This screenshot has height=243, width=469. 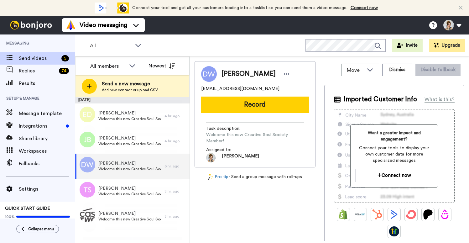 I want to click on img: 050e0e51-f6b8-445d-a13d-f5a0a3a9fdb1-1741723898.jpg, so click(x=211, y=157).